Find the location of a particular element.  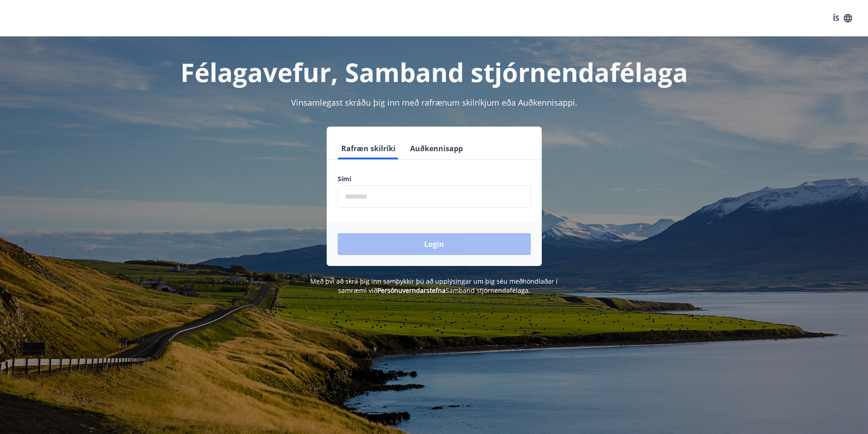

span: Vinsamlegast skráðu þig inn með rafrænum skilríkjum eða Auðkennisappi. is located at coordinates (434, 103).